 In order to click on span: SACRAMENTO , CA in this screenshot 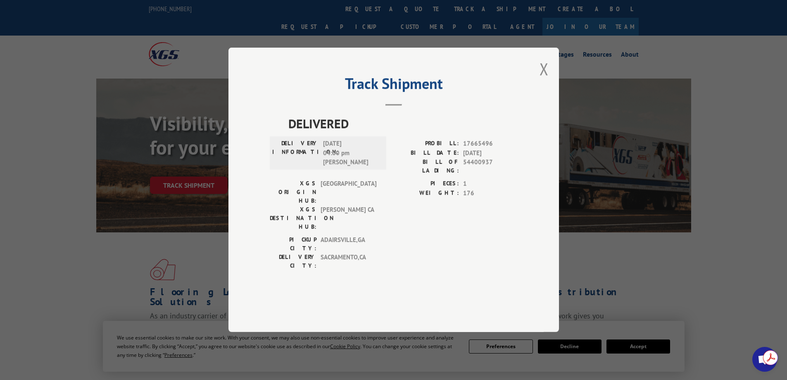, I will do `click(348, 261)`.